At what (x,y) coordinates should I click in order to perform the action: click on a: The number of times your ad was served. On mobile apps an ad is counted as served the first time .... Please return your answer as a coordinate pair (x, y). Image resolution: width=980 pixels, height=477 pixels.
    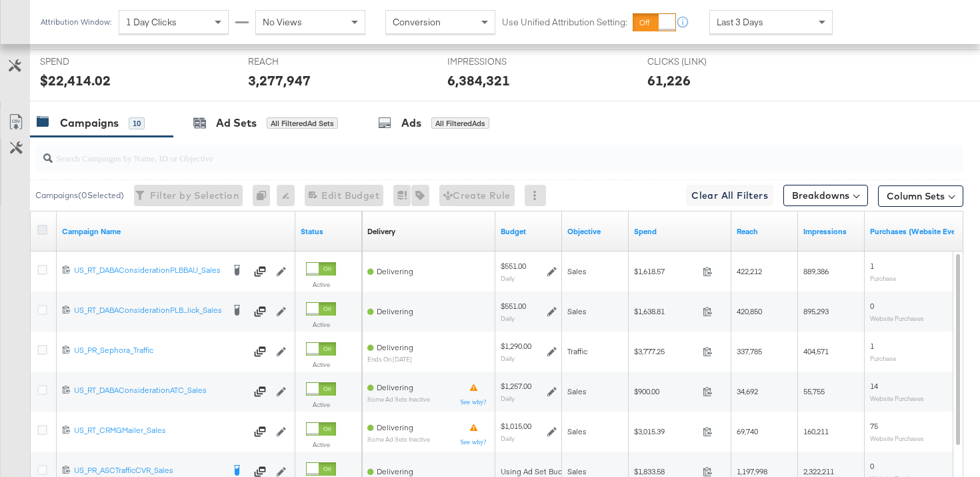
    Looking at the image, I should click on (831, 231).